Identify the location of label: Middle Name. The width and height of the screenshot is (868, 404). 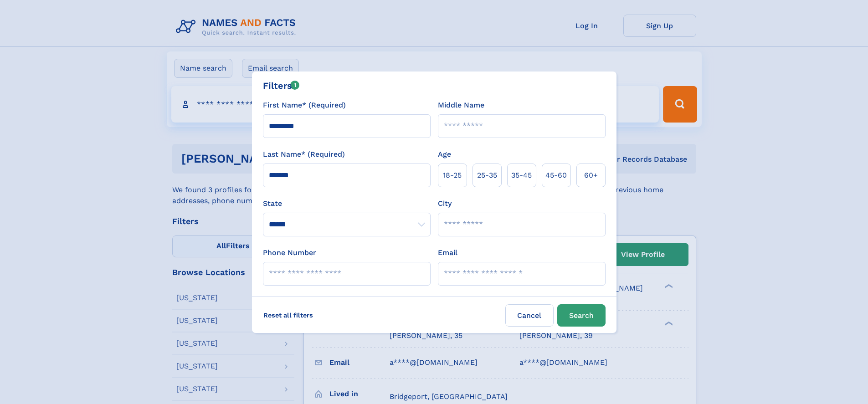
(461, 105).